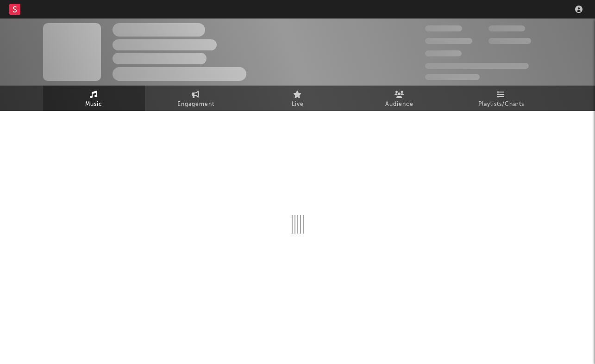 The height and width of the screenshot is (364, 595). I want to click on a: Audience, so click(400, 98).